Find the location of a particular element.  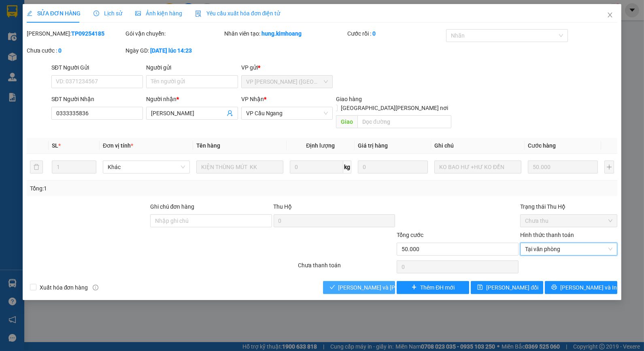

input: Ghi chú đơn hàng is located at coordinates (211, 220).